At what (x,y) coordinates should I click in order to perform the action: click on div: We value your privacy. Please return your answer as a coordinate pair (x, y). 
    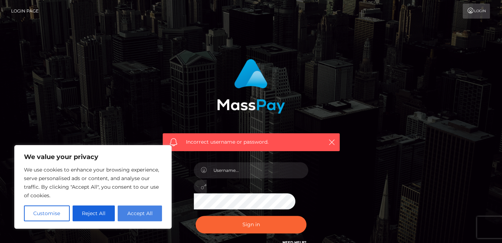
    Looking at the image, I should click on (93, 187).